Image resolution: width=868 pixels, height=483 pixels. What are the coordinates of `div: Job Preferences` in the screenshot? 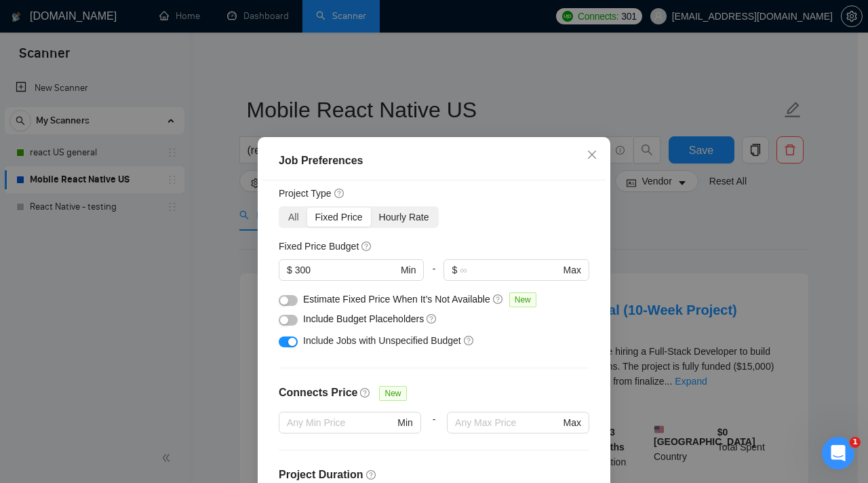 It's located at (434, 161).